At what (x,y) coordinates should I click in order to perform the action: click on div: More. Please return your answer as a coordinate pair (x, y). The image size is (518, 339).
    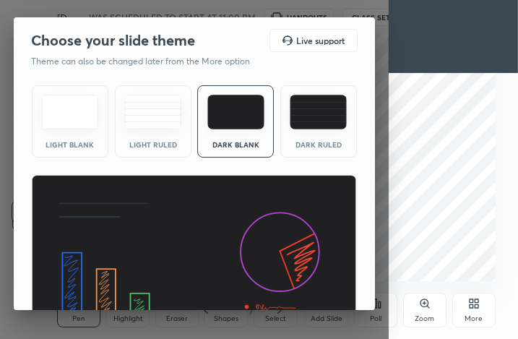
    Looking at the image, I should click on (474, 319).